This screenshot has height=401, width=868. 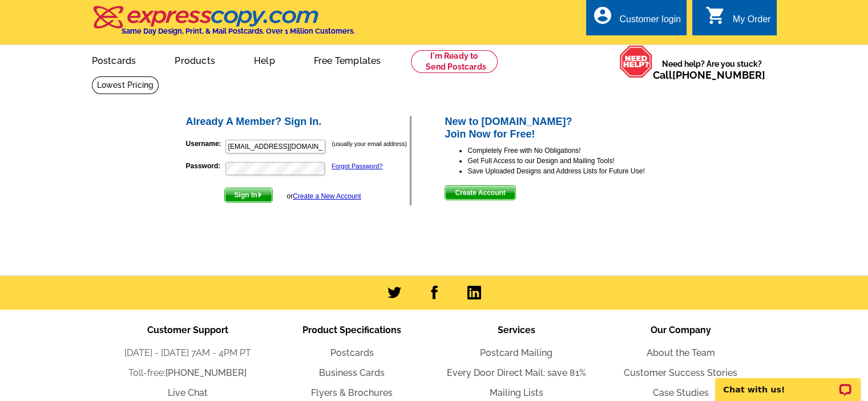 I want to click on button: Open LiveChat chat widget, so click(x=138, y=24).